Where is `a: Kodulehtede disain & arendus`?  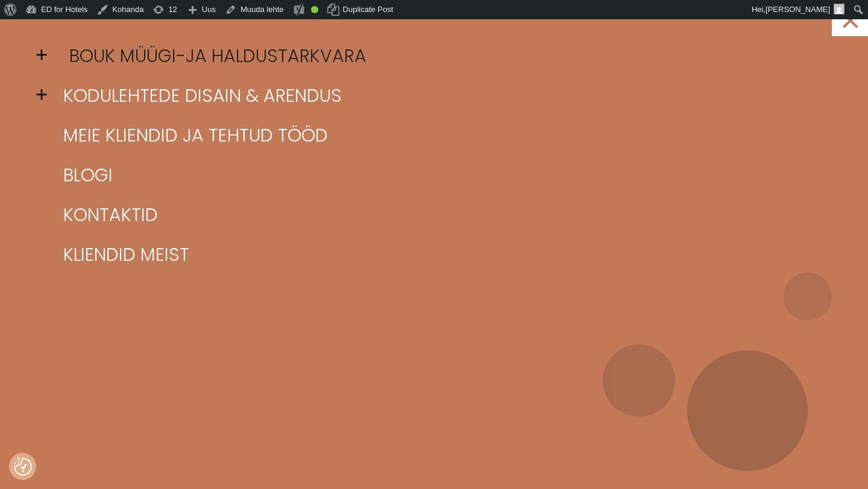
a: Kodulehtede disain & arendus is located at coordinates (443, 96).